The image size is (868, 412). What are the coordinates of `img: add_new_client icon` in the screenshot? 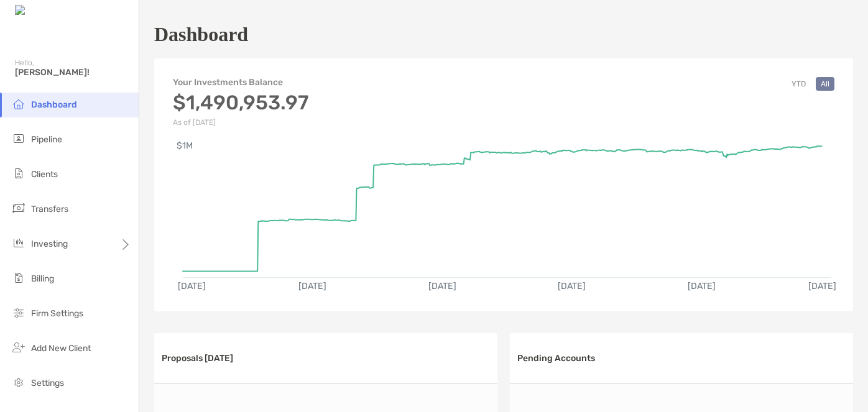 It's located at (18, 348).